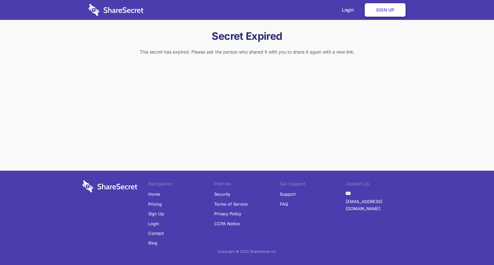  I want to click on a: Security, so click(222, 194).